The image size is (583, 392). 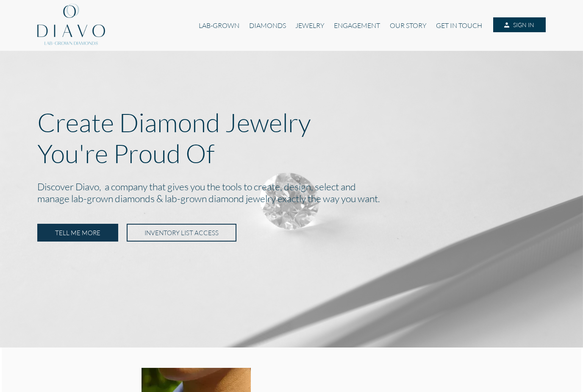 What do you see at coordinates (267, 26) in the screenshot?
I see `a: DIAMONDS` at bounding box center [267, 26].